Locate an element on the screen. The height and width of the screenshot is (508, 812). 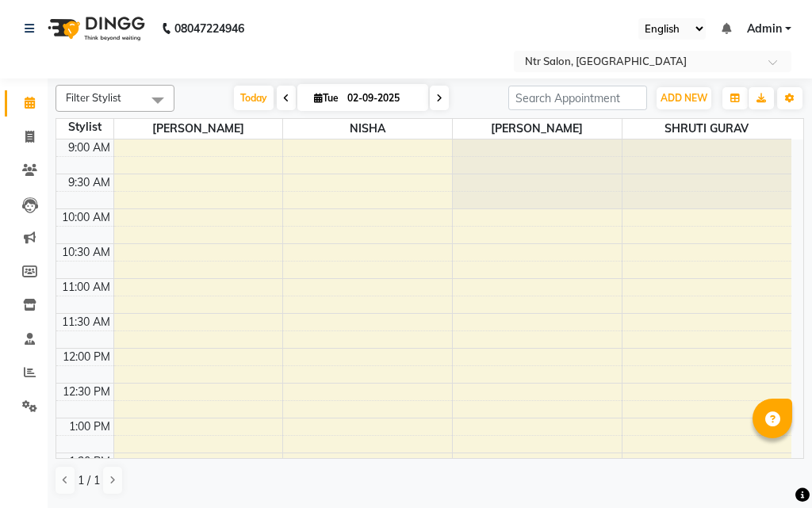
div: 9:30 AM is located at coordinates (89, 182).